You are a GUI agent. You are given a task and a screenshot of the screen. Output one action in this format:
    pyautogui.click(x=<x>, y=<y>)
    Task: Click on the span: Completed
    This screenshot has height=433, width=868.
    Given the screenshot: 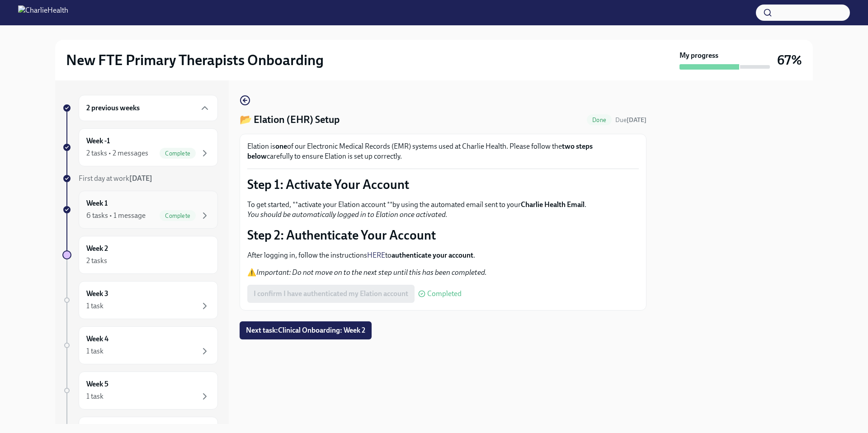 What is the action you would take?
    pyautogui.click(x=444, y=294)
    